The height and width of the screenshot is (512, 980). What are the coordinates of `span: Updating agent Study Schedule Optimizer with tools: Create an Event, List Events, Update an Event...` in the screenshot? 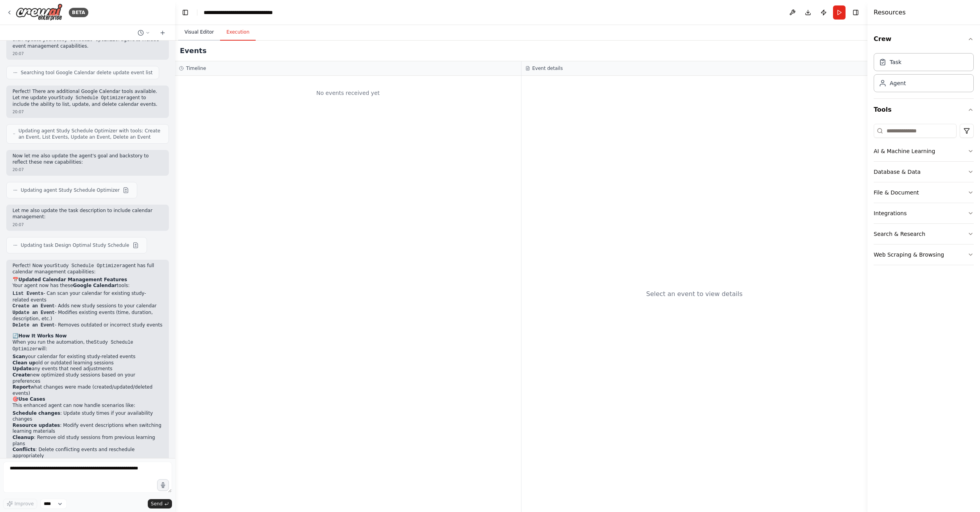 It's located at (90, 134).